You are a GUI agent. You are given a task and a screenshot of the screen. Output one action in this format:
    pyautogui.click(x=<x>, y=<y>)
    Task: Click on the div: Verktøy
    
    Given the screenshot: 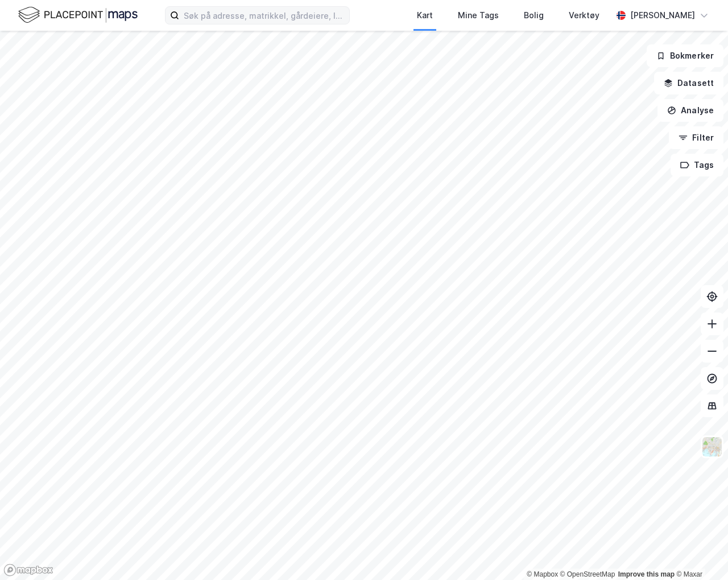 What is the action you would take?
    pyautogui.click(x=584, y=16)
    